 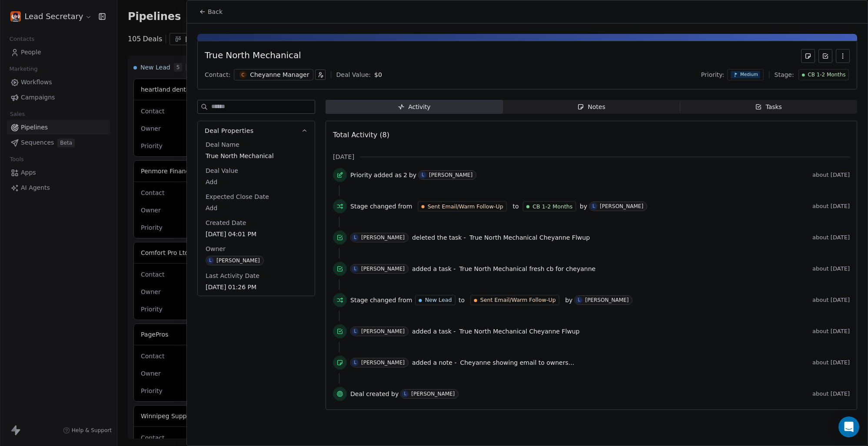 I want to click on span: added as, so click(x=388, y=175).